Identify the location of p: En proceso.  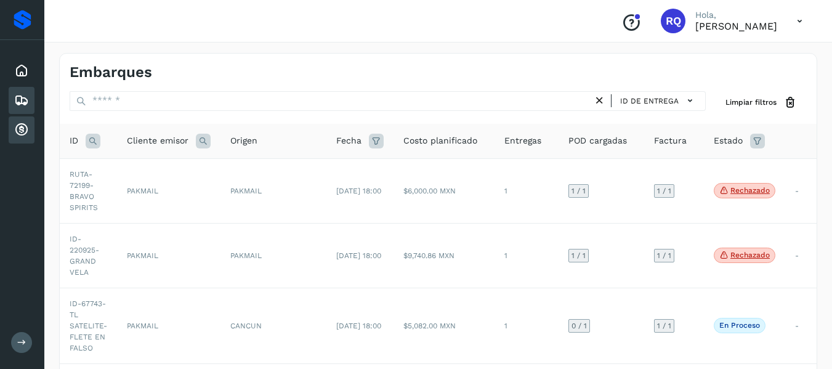
(740, 325).